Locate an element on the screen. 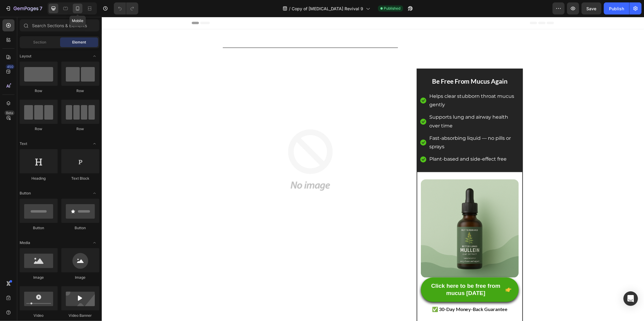 This screenshot has width=644, height=321. div: Open Intercom Messenger is located at coordinates (631, 299).